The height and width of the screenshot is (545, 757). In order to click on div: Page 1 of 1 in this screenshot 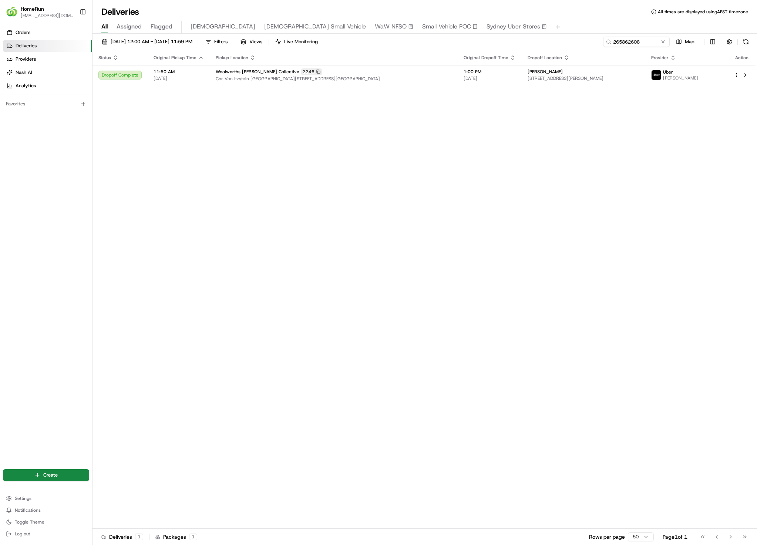, I will do `click(675, 537)`.